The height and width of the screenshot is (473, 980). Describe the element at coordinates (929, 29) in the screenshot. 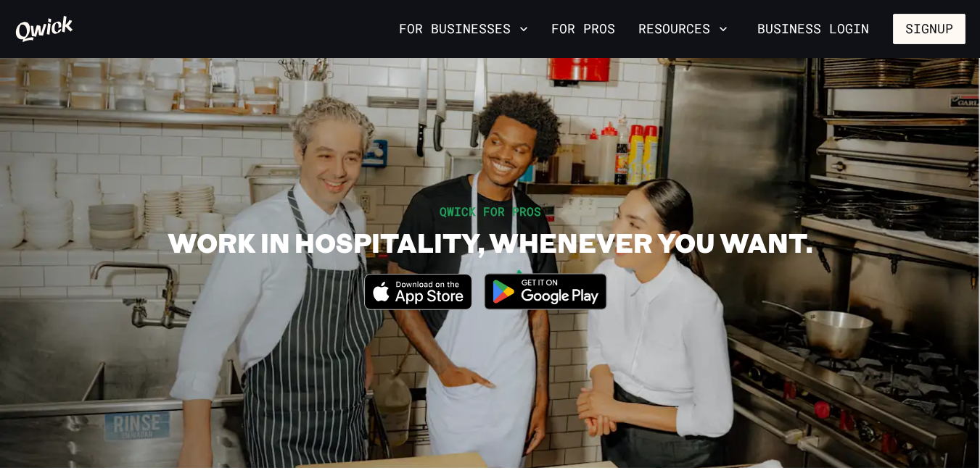

I see `button: Signup` at that location.